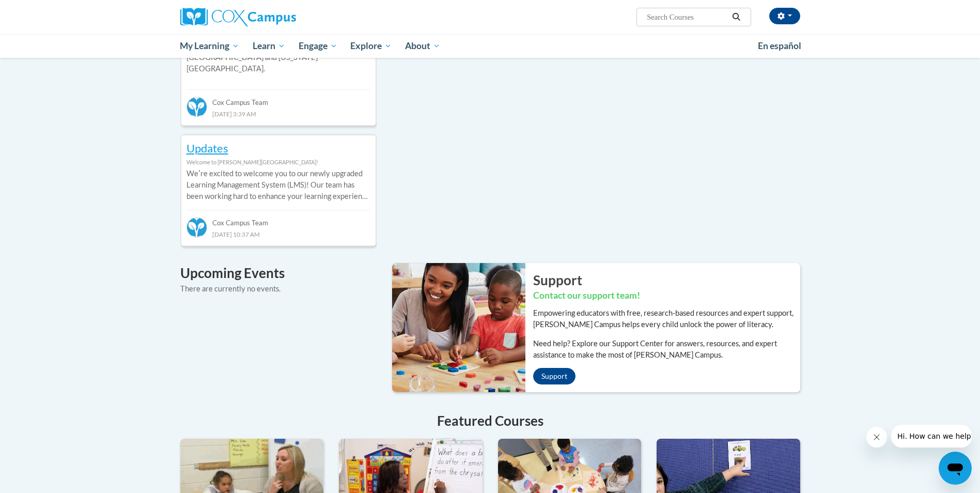  I want to click on h4: Upcoming Events, so click(279, 273).